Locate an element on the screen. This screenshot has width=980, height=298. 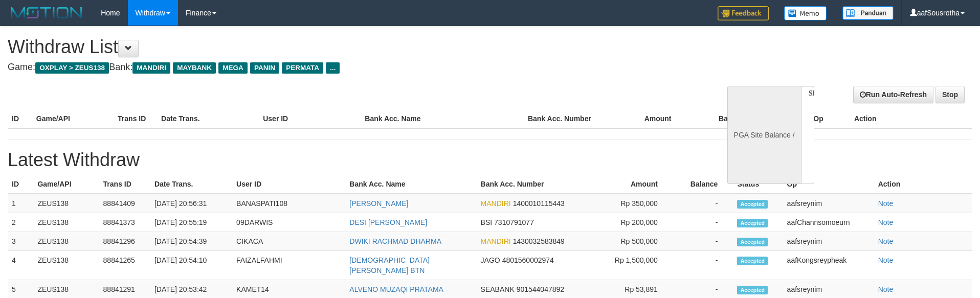
td: 3 is located at coordinates (21, 241).